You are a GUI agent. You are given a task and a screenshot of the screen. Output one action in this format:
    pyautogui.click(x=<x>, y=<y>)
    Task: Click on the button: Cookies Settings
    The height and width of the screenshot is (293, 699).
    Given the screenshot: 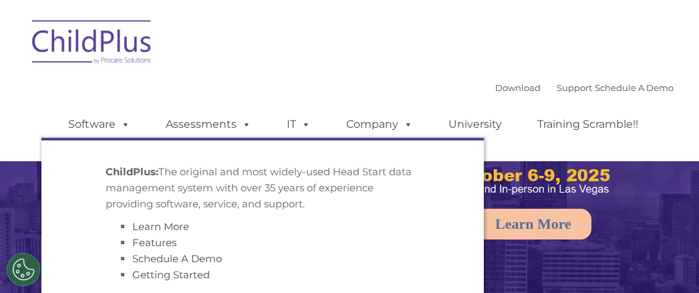 What is the action you would take?
    pyautogui.click(x=23, y=269)
    